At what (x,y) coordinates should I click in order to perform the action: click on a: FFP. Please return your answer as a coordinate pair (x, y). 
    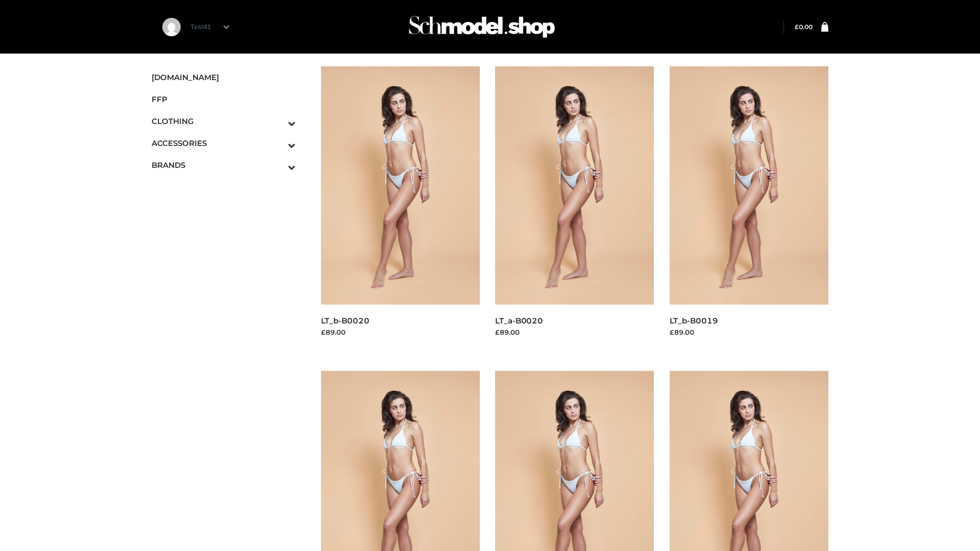
    Looking at the image, I should click on (223, 99).